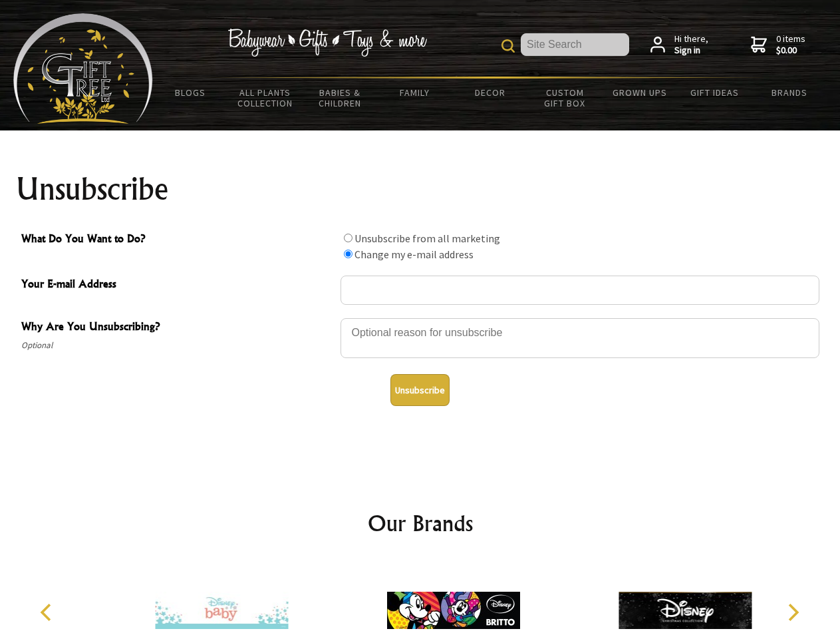  Describe the element at coordinates (427, 238) in the screenshot. I see `label: Unsubscribe from all marketing` at that location.